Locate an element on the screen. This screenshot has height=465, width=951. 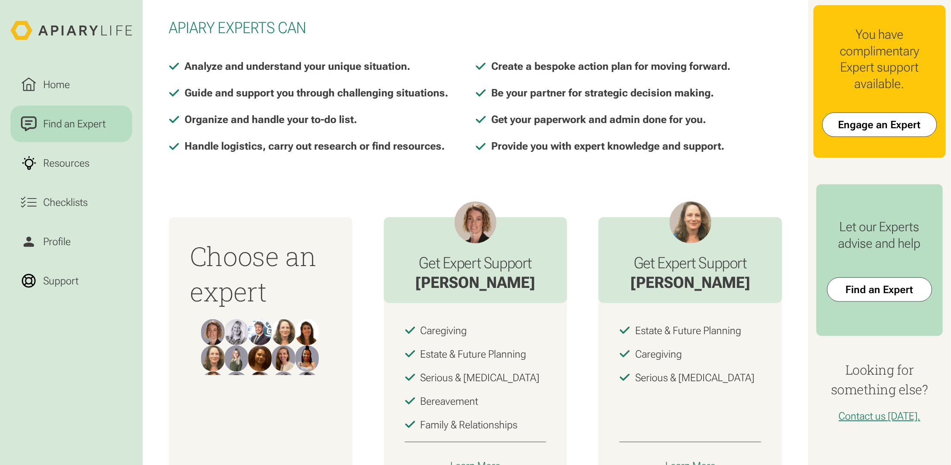
div: Organize and handle your to-do list. is located at coordinates (270, 120).